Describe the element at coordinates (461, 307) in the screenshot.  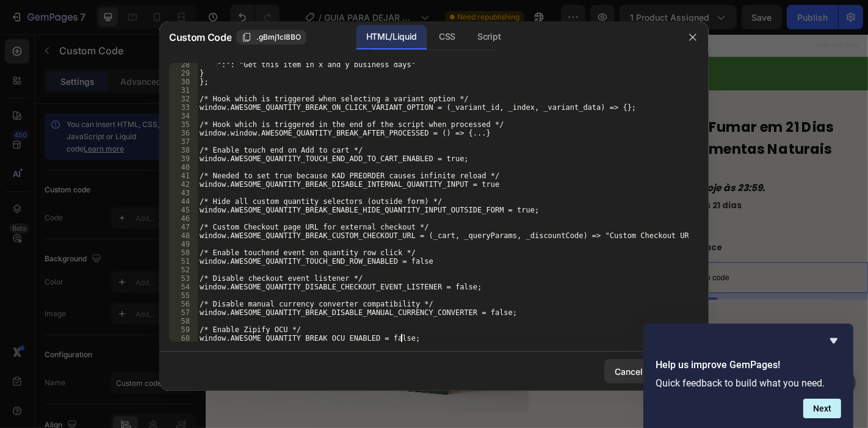
I see `button: Adicionar ao Carrinho` at that location.